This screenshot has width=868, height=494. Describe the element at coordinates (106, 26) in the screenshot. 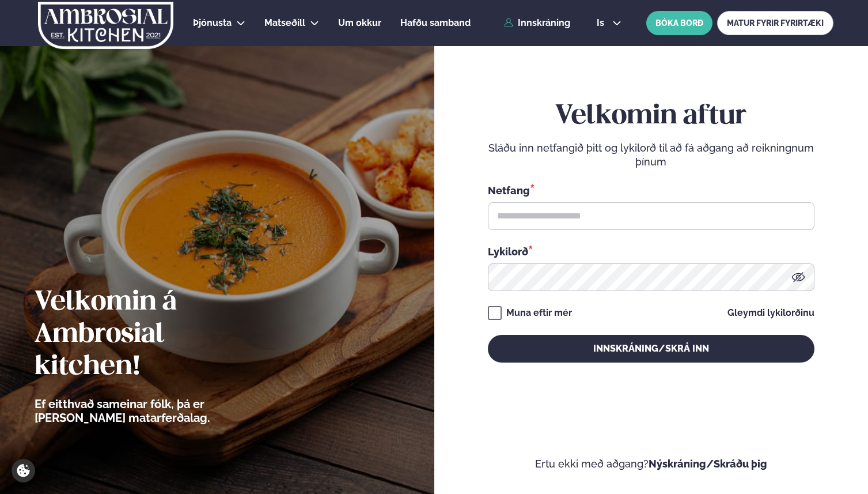

I see `img: logo` at that location.